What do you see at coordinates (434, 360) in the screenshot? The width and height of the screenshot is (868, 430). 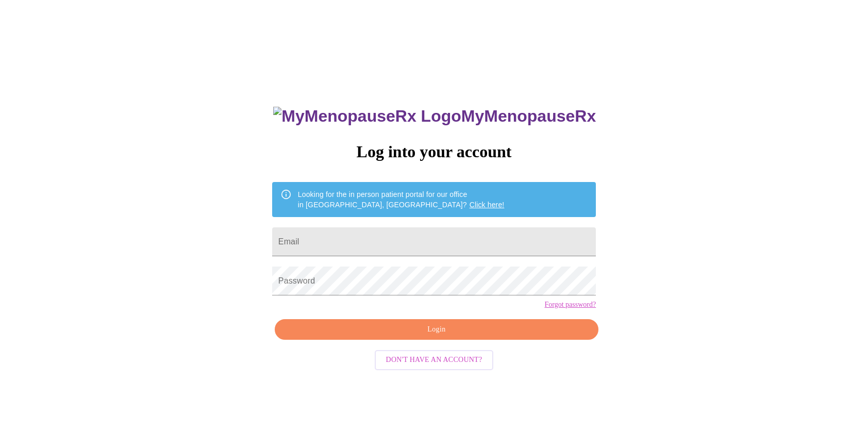 I see `button: Don't have an account?` at bounding box center [434, 360].